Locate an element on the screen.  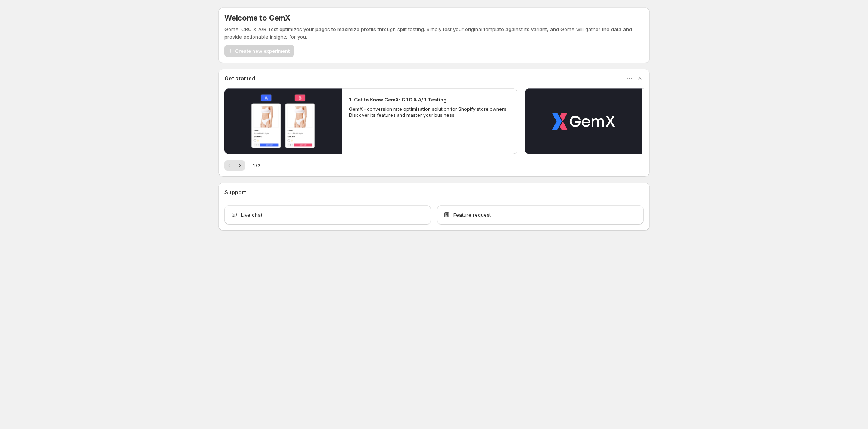
span: 1 / 2 is located at coordinates (257, 166).